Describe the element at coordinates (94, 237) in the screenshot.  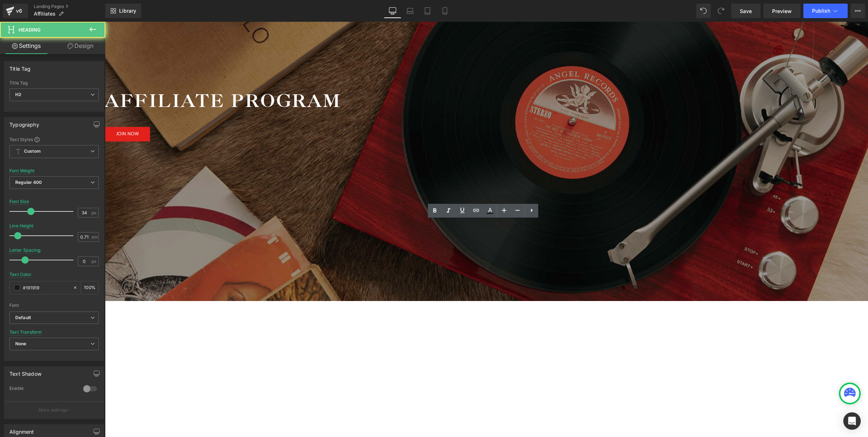
I see `span: em` at that location.